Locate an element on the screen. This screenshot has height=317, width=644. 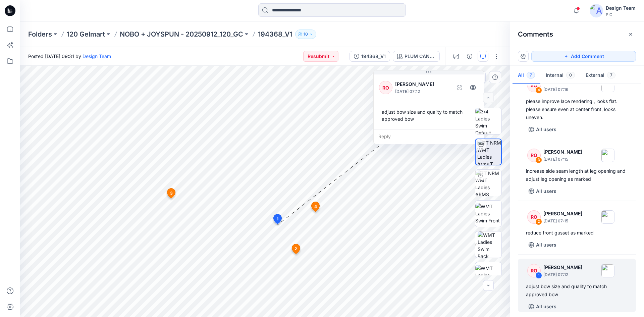
span: 0 is located at coordinates (571, 75).